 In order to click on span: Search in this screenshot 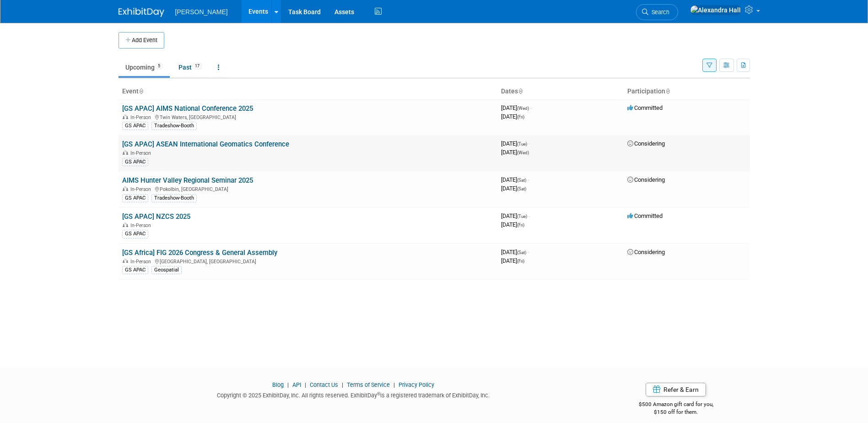, I will do `click(659, 12)`.